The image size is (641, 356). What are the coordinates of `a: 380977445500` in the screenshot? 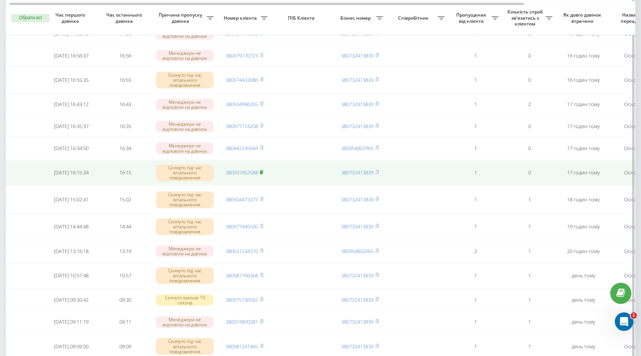 It's located at (242, 226).